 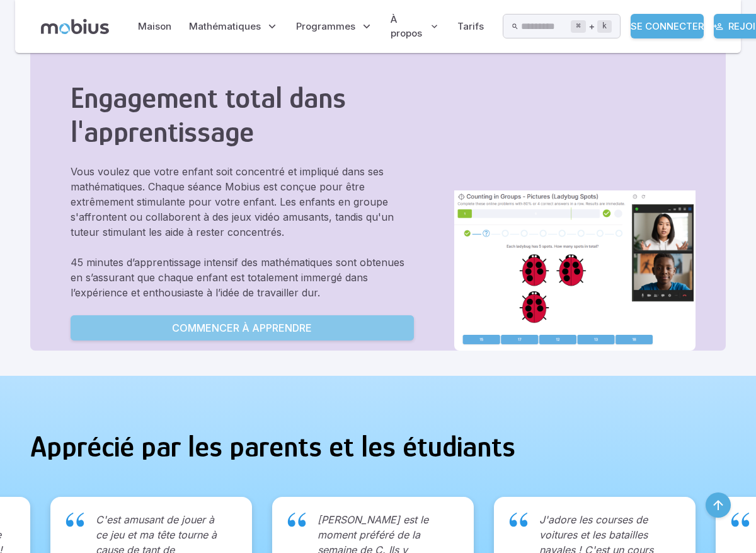 I want to click on font: Programmes, so click(x=325, y=26).